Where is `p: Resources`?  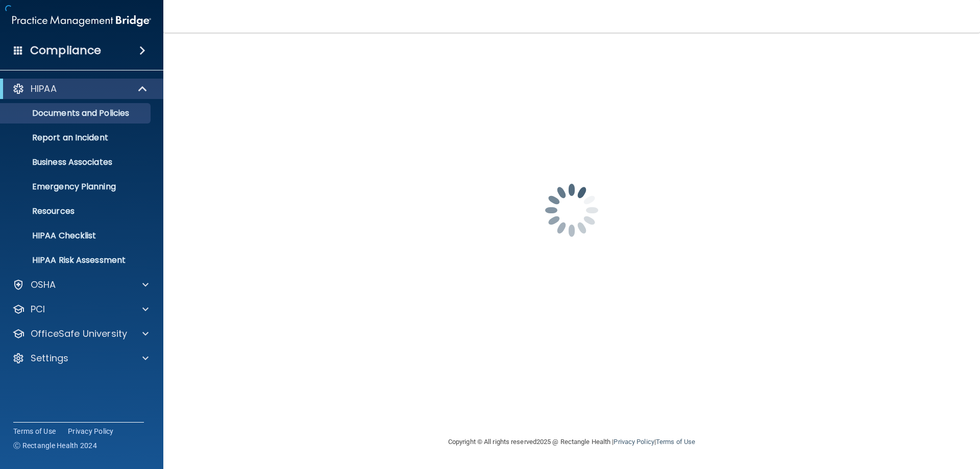 p: Resources is located at coordinates (76, 211).